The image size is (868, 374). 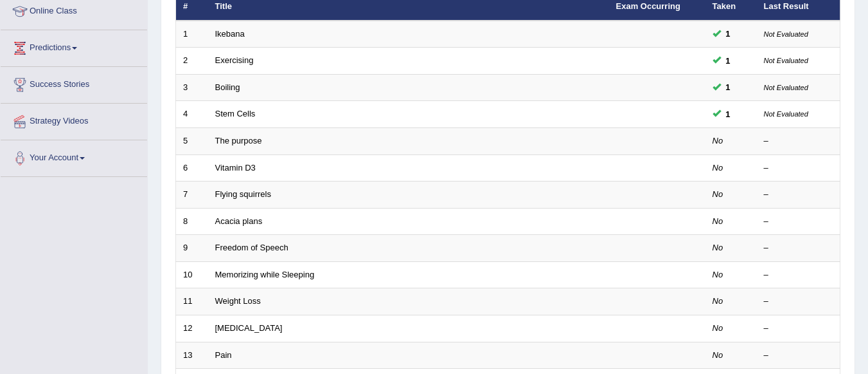 What do you see at coordinates (74, 46) in the screenshot?
I see `a: Predictions` at bounding box center [74, 46].